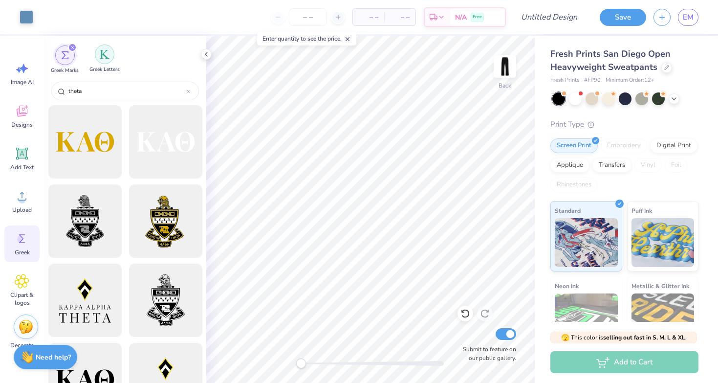  What do you see at coordinates (505, 86) in the screenshot?
I see `div: Back` at bounding box center [505, 86].